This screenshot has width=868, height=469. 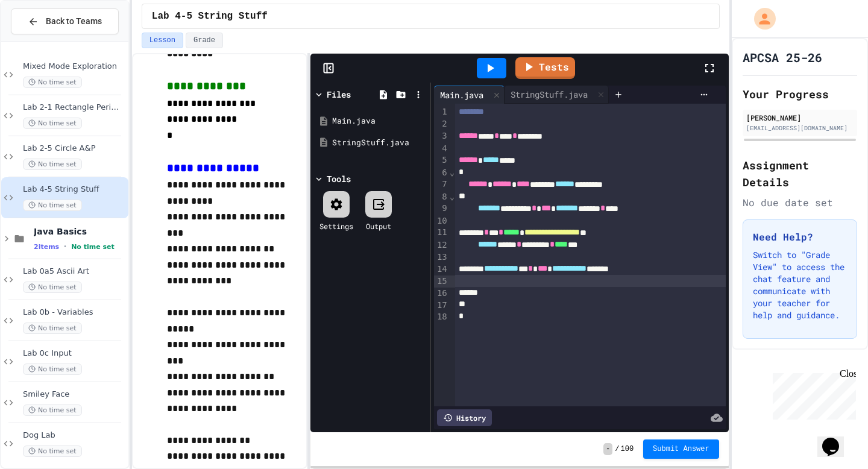 What do you see at coordinates (800, 202) in the screenshot?
I see `div: No due date set` at bounding box center [800, 202].